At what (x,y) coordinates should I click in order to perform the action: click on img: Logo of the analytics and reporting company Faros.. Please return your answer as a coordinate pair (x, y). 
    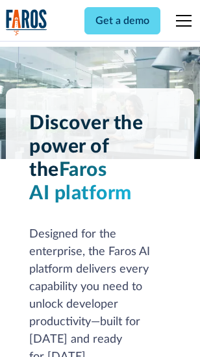
    Looking at the image, I should click on (27, 22).